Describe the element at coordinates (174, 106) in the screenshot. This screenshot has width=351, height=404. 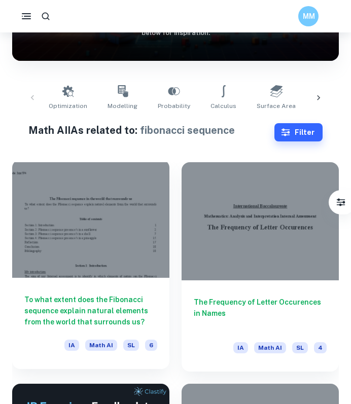
I see `span: Probability` at that location.